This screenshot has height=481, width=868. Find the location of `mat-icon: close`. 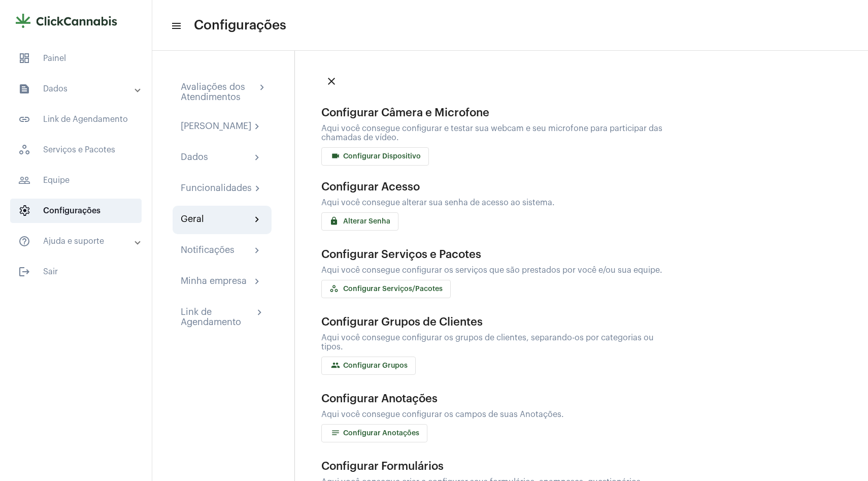

mat-icon: close is located at coordinates (332, 81).